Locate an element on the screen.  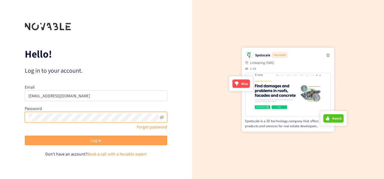
div: Widget de chat is located at coordinates (335, 147).